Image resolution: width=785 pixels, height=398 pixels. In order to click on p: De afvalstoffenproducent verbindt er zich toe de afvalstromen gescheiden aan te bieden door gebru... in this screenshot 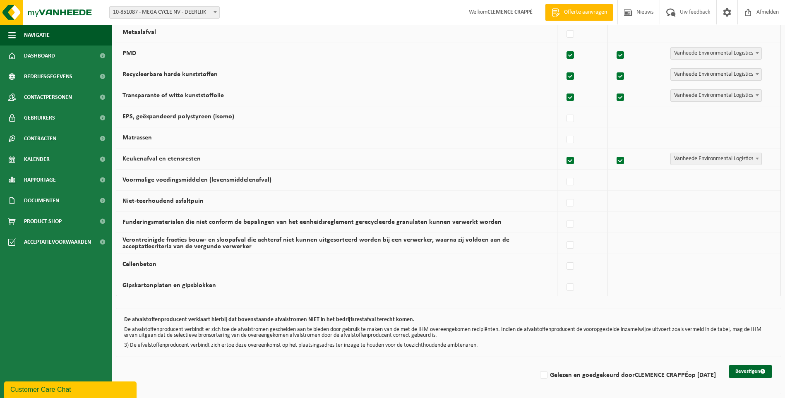, I will do `click(448, 333)`.